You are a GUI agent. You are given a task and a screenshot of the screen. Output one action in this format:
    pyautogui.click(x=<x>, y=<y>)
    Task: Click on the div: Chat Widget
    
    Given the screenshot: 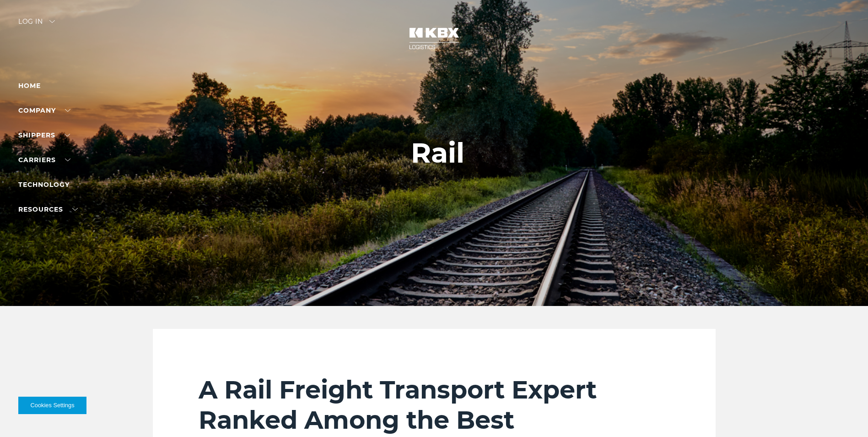 What is the action you would take?
    pyautogui.click(x=845, y=415)
    